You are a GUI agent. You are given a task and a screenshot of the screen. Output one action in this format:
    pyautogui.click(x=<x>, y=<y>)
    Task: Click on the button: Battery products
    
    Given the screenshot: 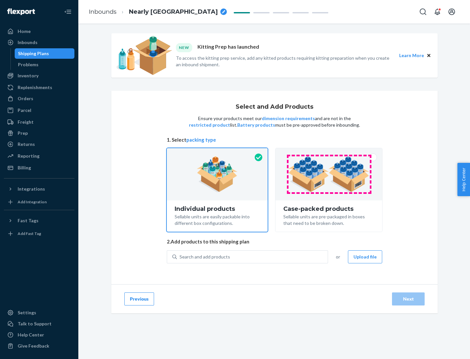 What is the action you would take?
    pyautogui.click(x=256, y=125)
    